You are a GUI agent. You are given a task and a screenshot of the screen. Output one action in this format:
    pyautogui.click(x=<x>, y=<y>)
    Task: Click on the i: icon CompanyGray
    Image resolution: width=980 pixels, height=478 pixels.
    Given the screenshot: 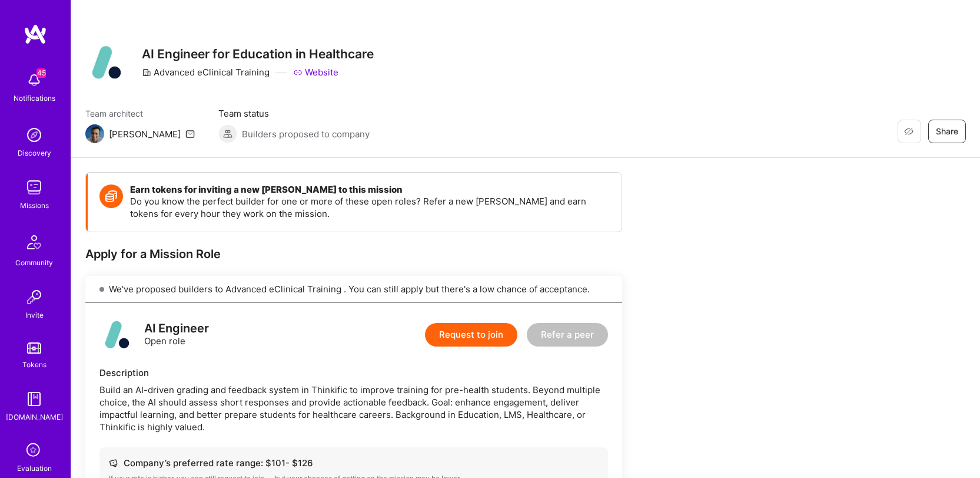 What is the action you would take?
    pyautogui.click(x=147, y=73)
    